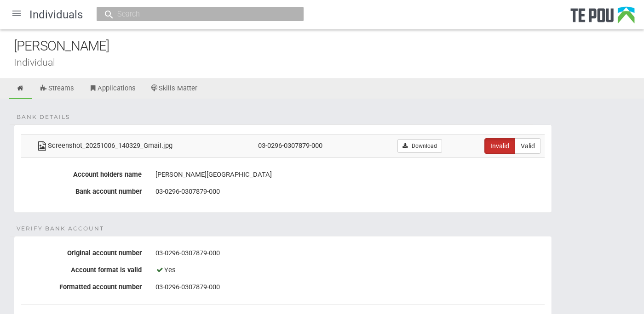  What do you see at coordinates (329, 62) in the screenshot?
I see `div: Individual` at bounding box center [329, 62].